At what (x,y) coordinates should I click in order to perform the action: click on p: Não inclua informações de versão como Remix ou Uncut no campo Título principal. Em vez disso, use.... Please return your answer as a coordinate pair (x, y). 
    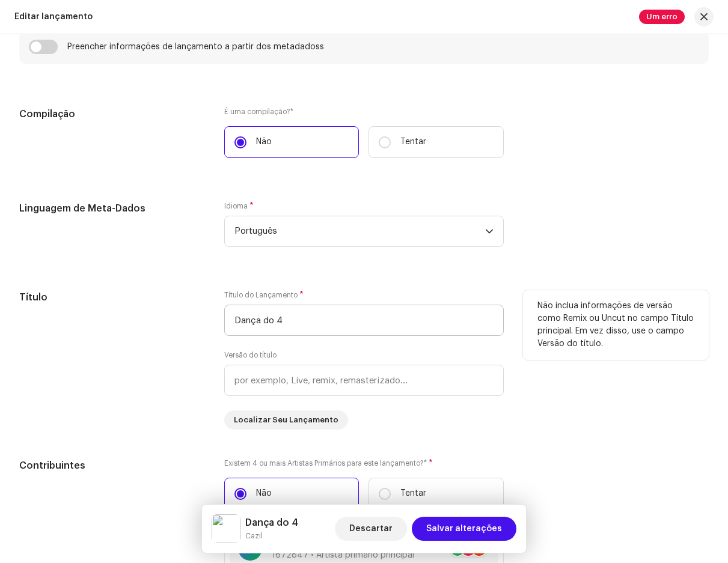
    Looking at the image, I should click on (615, 325).